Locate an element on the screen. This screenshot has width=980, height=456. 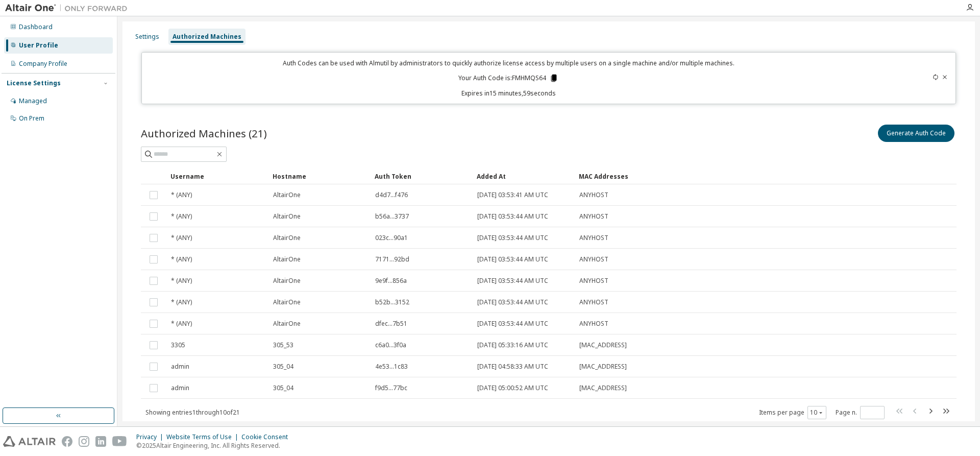
span: Showing entries 1 through 10 of 21 is located at coordinates (192, 412).